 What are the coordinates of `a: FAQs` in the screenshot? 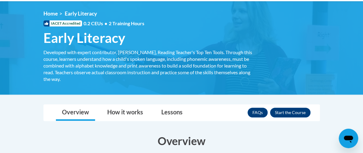 It's located at (258, 112).